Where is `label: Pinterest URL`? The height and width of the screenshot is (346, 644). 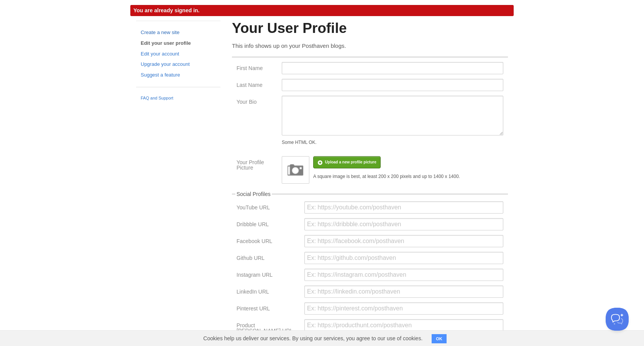
label: Pinterest URL is located at coordinates (268, 310).